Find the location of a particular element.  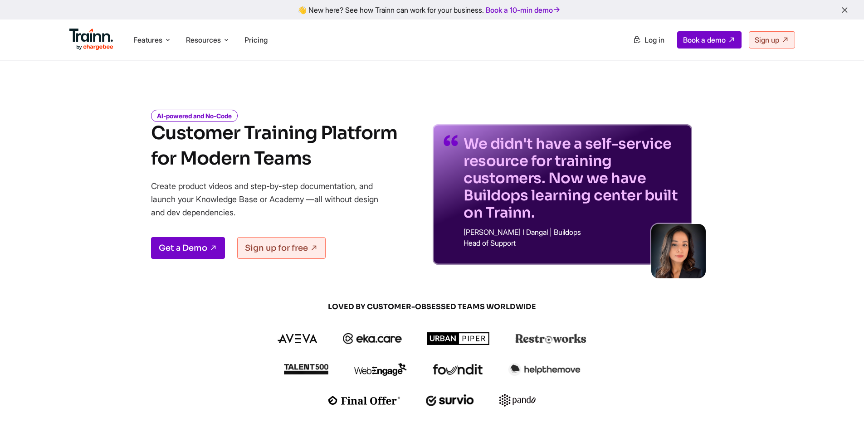

a: Book a demo is located at coordinates (709, 40).